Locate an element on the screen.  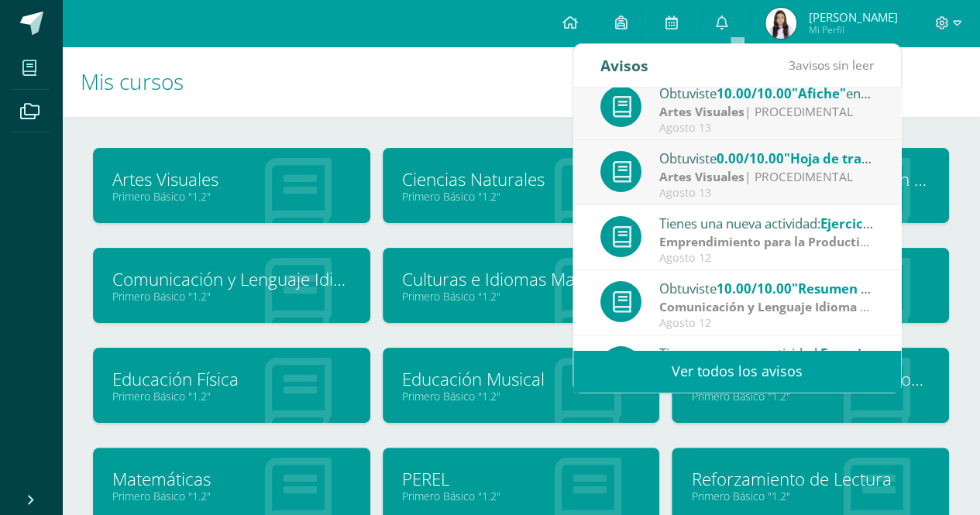
a: Matemáticas is located at coordinates (232, 479).